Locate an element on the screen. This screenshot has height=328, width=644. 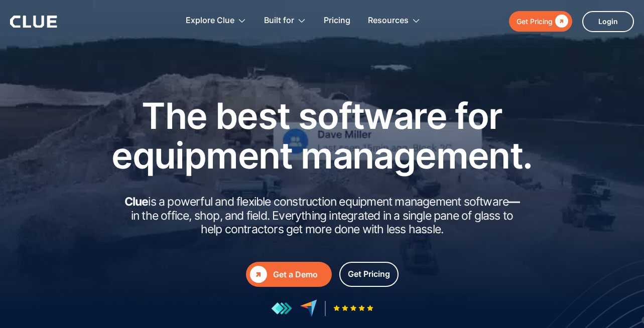
h1: The best software for equipment management. is located at coordinates (322, 136).